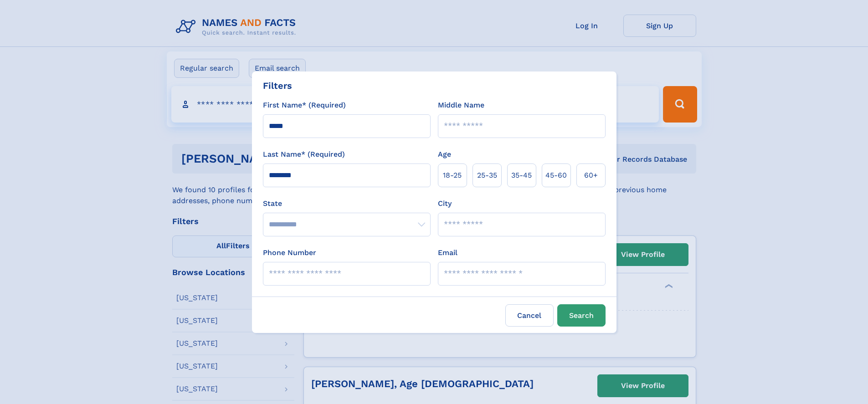 The height and width of the screenshot is (404, 868). Describe the element at coordinates (452, 175) in the screenshot. I see `span: 18‑25` at that location.